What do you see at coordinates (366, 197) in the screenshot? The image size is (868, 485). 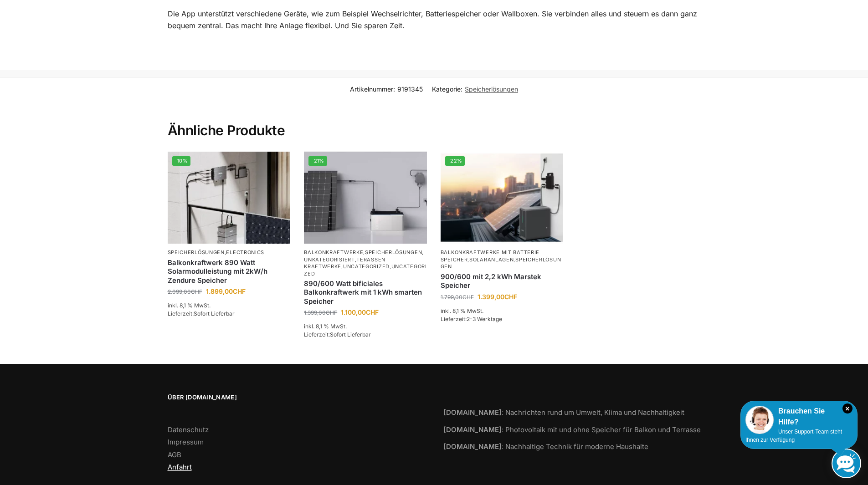 I see `a: -21%ASE 1000 Batteriespeicher` at bounding box center [366, 197].